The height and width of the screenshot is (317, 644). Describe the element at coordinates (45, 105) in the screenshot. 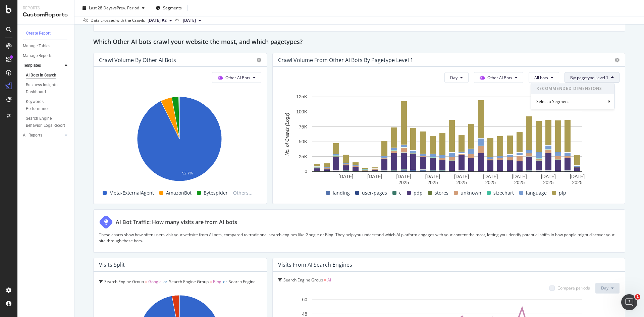

I see `div: Keywords Performance` at that location.